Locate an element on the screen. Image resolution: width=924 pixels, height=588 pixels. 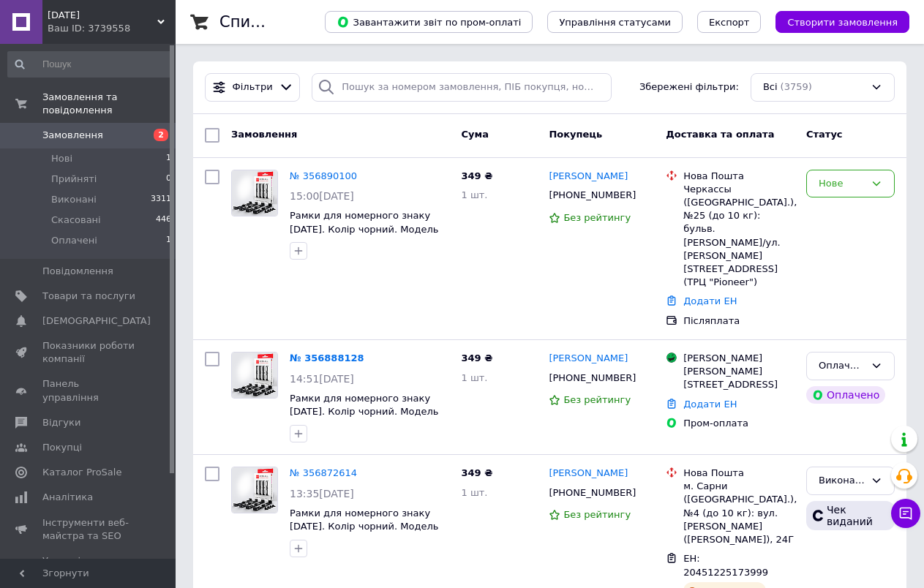
span: Прийняті is located at coordinates (74, 179).